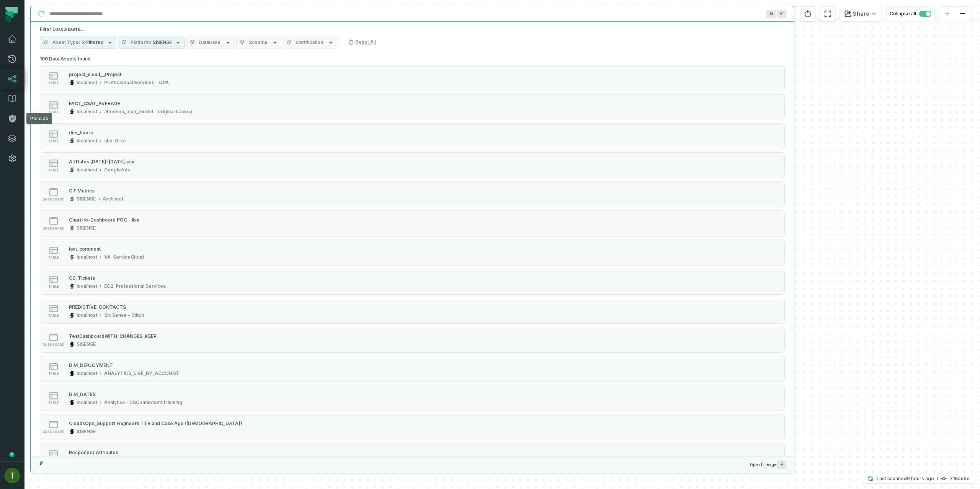 This screenshot has width=980, height=489. Describe the element at coordinates (920, 479) in the screenshot. I see `relative-time: Oct 6, 2025, 4:35 AM GMT+3` at that location.